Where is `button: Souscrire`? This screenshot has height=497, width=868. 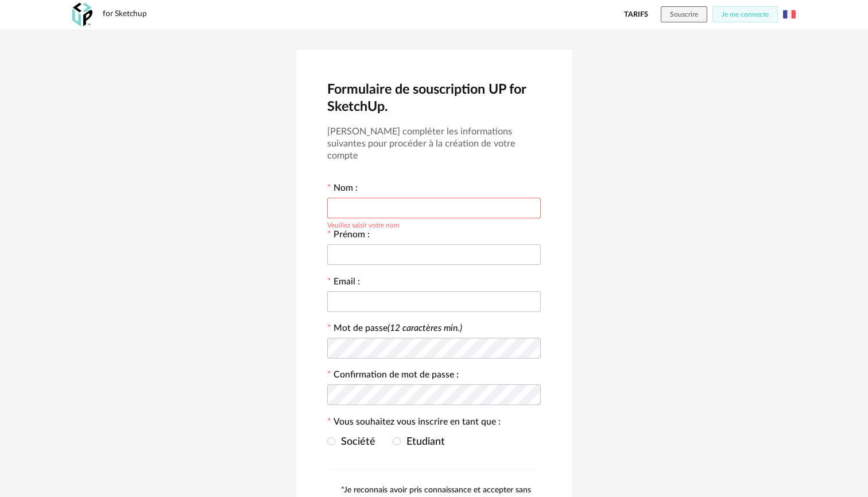 button: Souscrire is located at coordinates (684, 14).